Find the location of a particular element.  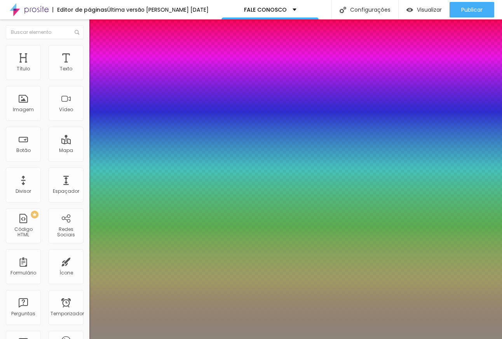

font: Formulário is located at coordinates (23, 273).